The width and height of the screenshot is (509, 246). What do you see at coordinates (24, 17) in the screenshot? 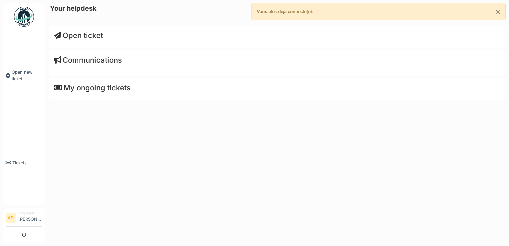
I see `img: Badge_color-CXgf-gQk.svg` at bounding box center [24, 17].